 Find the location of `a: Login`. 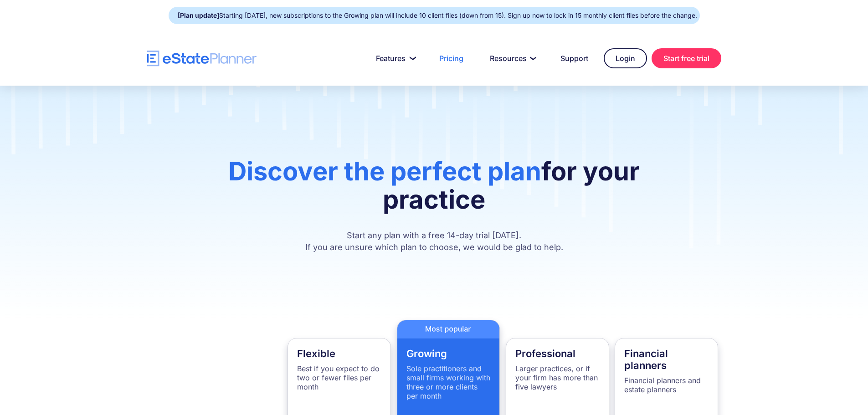

a: Login is located at coordinates (625, 58).